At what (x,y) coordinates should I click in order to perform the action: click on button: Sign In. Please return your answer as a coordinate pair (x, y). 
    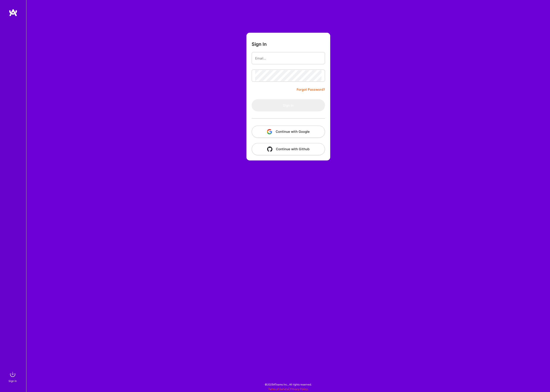
    Looking at the image, I should click on (288, 105).